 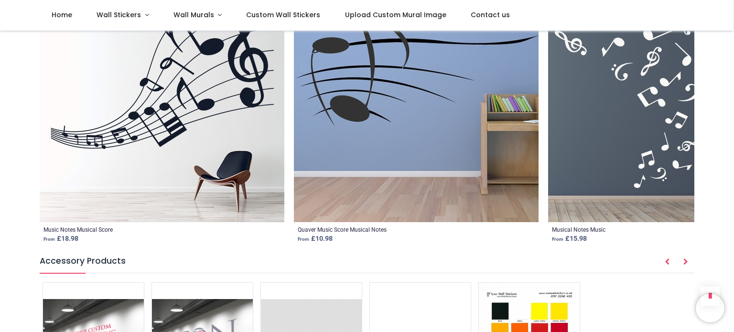 What do you see at coordinates (490, 15) in the screenshot?
I see `span: Contact us` at bounding box center [490, 15].